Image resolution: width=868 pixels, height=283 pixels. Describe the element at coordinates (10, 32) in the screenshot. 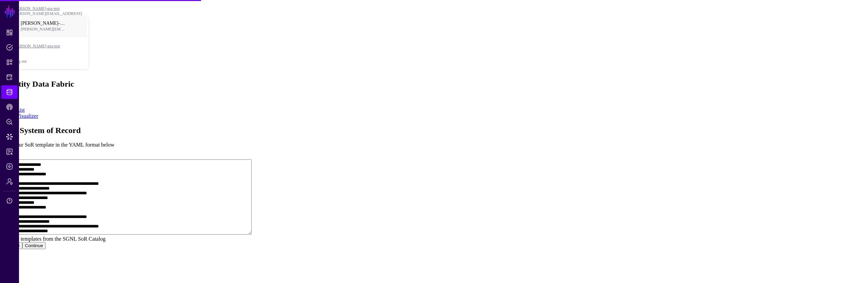

I see `span: Dashboard` at that location.